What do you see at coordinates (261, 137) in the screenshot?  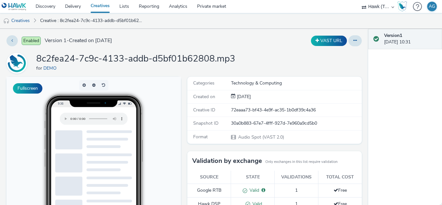 I see `span: Audio Spot (VAST 2.0)` at bounding box center [261, 137].